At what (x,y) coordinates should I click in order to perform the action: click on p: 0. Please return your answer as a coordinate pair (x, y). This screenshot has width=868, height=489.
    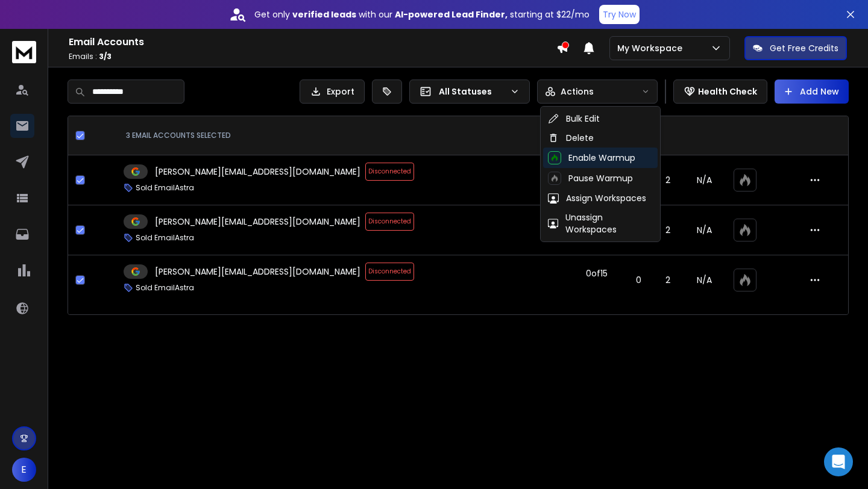
    Looking at the image, I should click on (638, 280).